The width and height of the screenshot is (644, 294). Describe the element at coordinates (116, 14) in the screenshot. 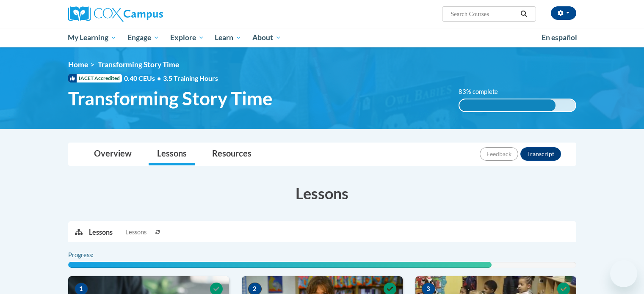

I see `img: Cox Campus` at that location.